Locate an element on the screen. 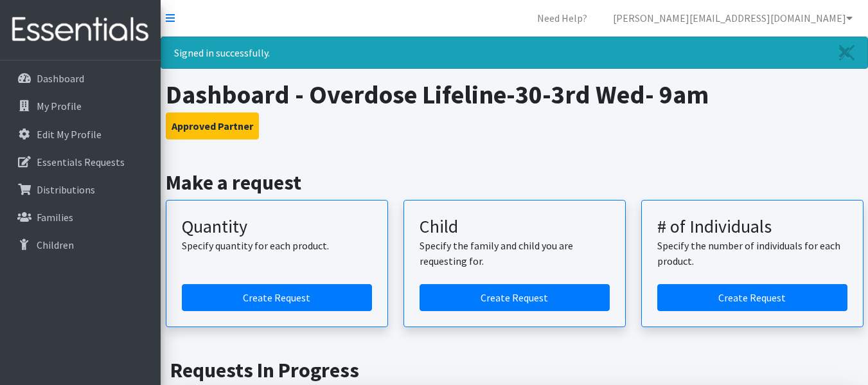 The image size is (868, 385). img: HumanEssentials is located at coordinates (80, 29).